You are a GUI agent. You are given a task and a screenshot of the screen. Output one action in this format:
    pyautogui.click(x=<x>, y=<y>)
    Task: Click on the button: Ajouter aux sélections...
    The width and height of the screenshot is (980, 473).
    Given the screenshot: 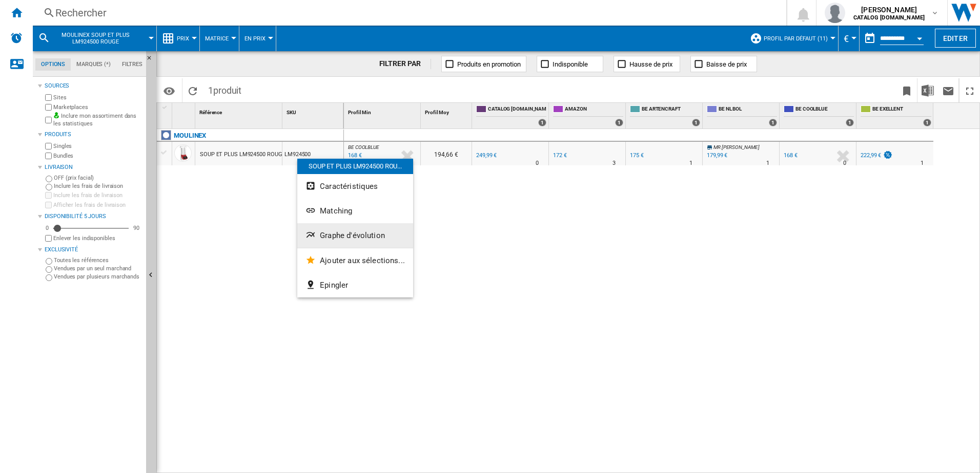 What is the action you would take?
    pyautogui.click(x=355, y=261)
    